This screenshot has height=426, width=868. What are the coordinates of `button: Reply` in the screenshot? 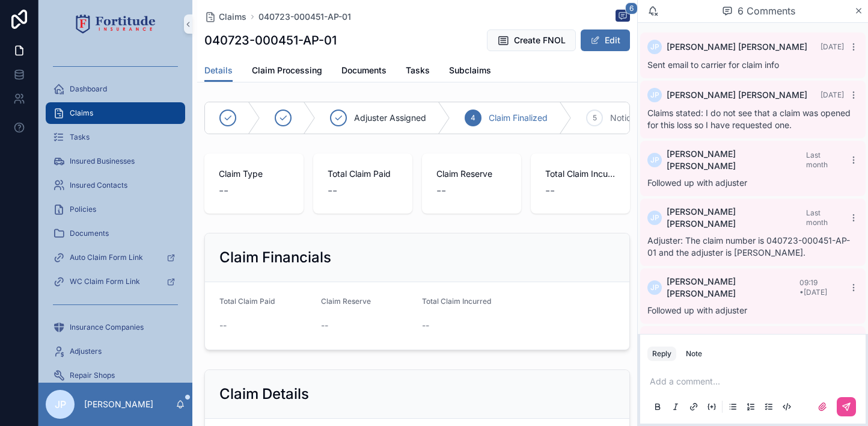 It's located at (662, 354).